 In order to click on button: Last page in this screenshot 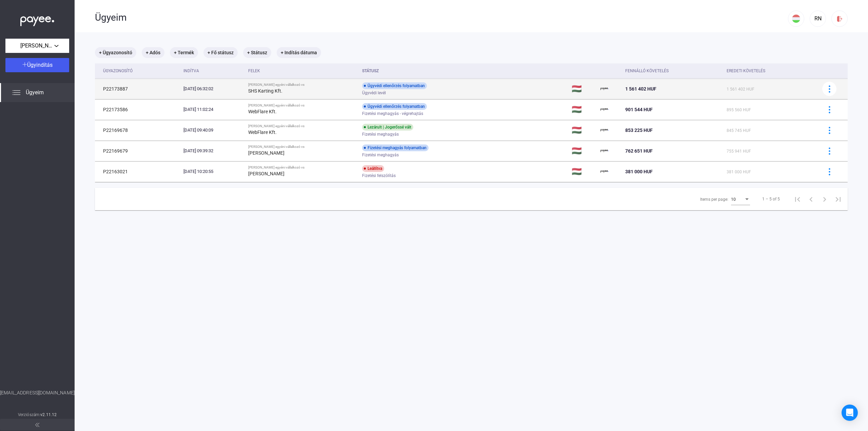, I will do `click(838, 199)`.